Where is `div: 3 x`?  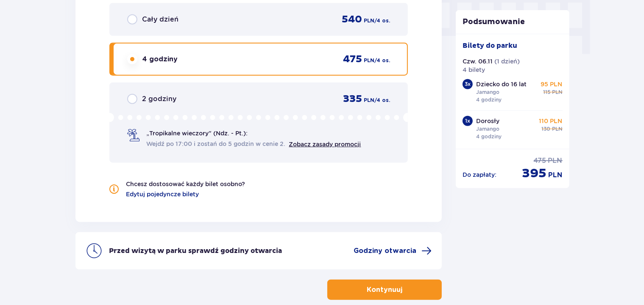
div: 3 x is located at coordinates (467, 84).